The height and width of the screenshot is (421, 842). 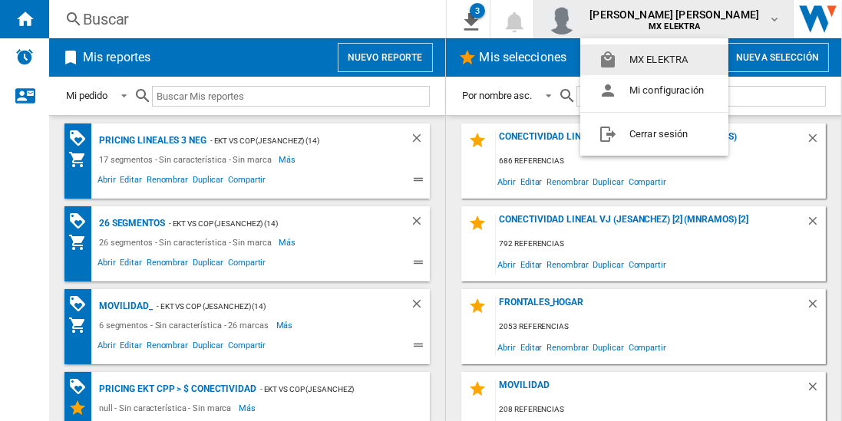 What do you see at coordinates (654, 60) in the screenshot?
I see `button: MX ELEKTRA` at bounding box center [654, 60].